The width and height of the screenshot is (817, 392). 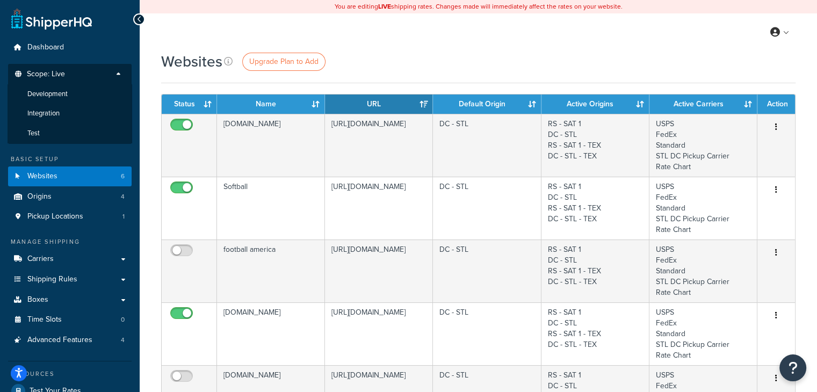 What do you see at coordinates (379, 104) in the screenshot?
I see `th: URL: activate to sort column ascending` at bounding box center [379, 104].